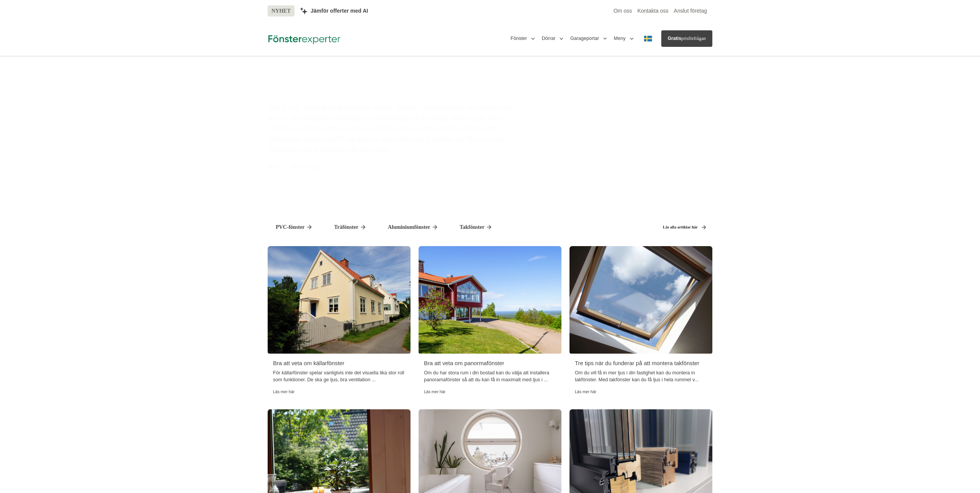  Describe the element at coordinates (622, 11) in the screenshot. I see `a: Om oss` at that location.